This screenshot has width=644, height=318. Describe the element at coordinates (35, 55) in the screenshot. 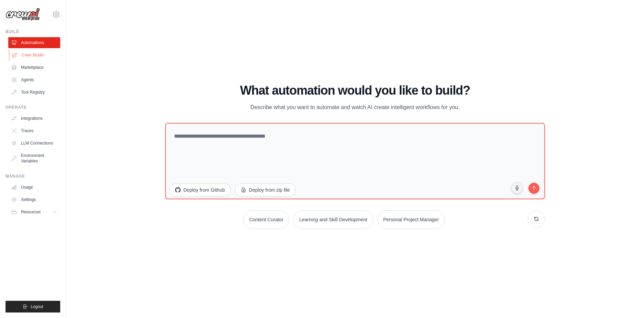

I see `a: Crew Studio` at that location.